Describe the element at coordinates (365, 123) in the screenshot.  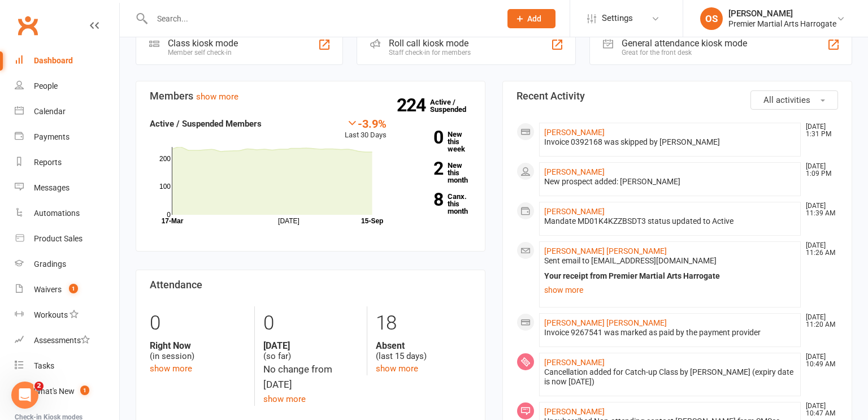
I see `div: -3.9%` at that location.